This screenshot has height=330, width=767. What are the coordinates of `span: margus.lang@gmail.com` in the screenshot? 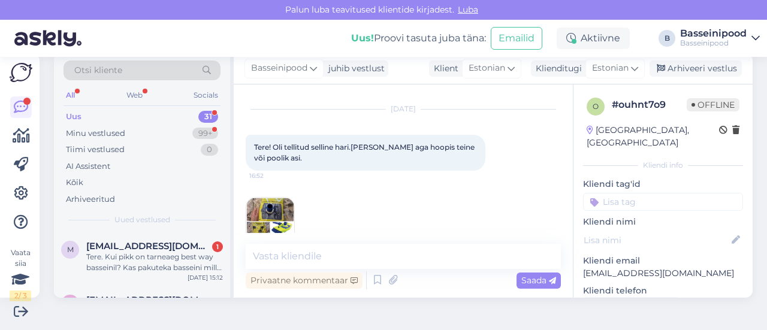 It's located at (149, 300).